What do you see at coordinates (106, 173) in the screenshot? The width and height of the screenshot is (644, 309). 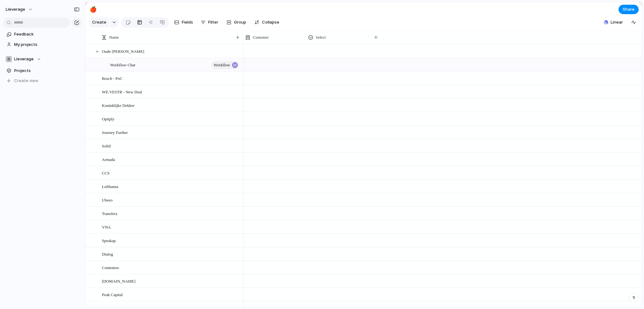 I see `span: CCS` at bounding box center [106, 173].